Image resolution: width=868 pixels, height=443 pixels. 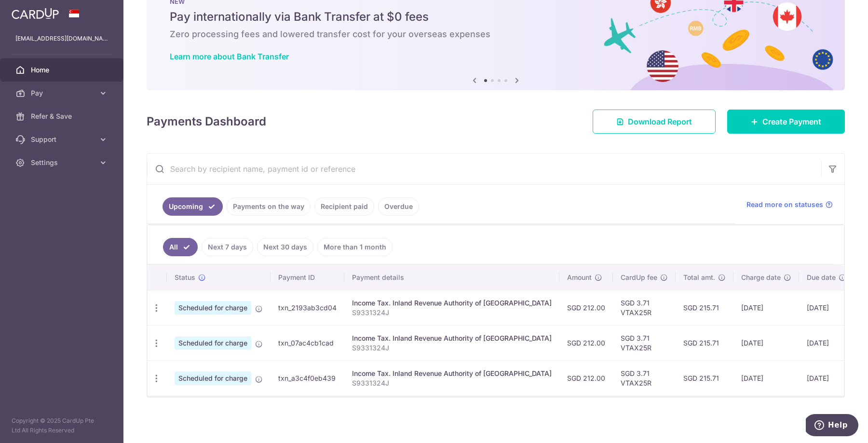 What do you see at coordinates (206, 122) in the screenshot?
I see `h4: Payments Dashboard` at bounding box center [206, 122].